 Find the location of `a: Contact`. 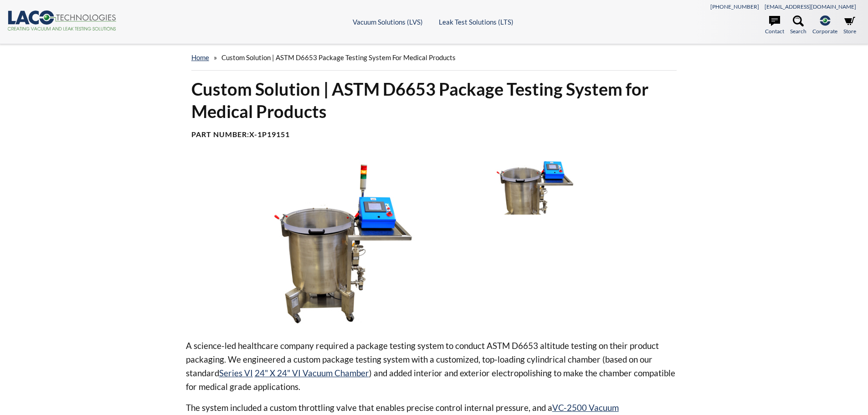

a: Contact is located at coordinates (774, 25).